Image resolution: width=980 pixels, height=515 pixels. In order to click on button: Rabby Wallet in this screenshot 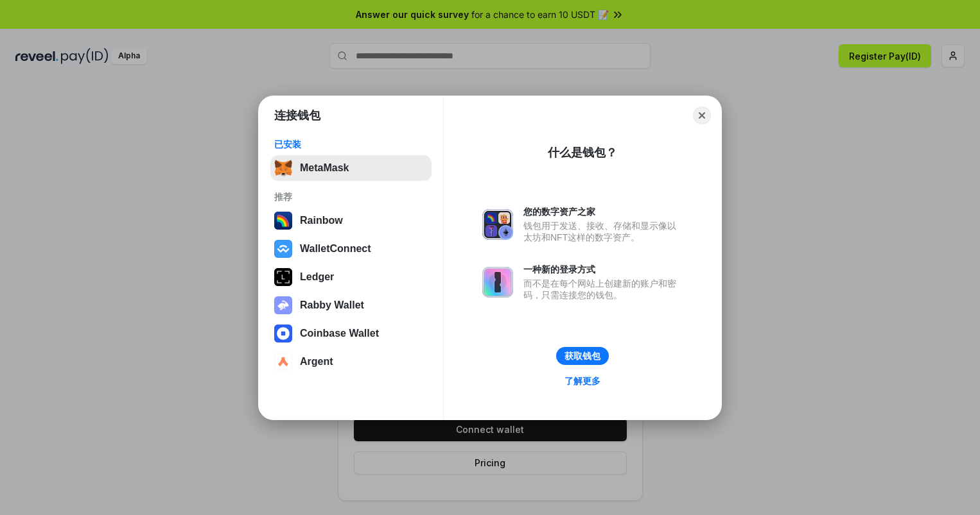, I will do `click(350, 305)`.